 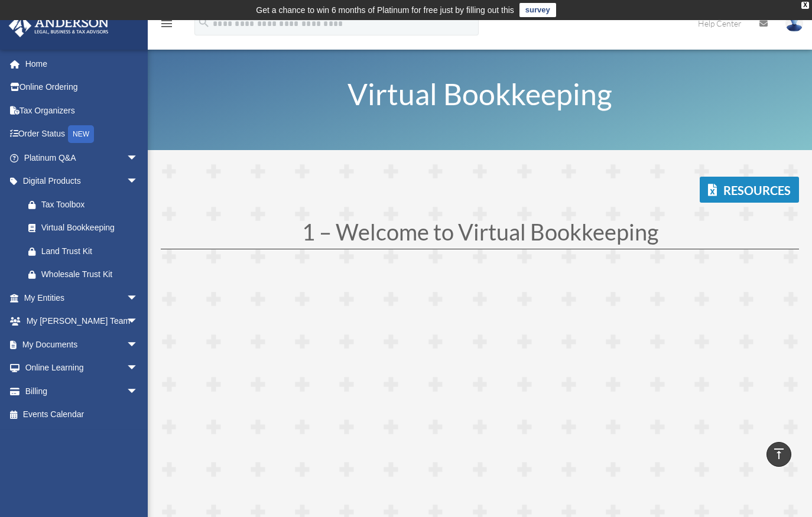 I want to click on a: Order StatusNEW, so click(x=82, y=134).